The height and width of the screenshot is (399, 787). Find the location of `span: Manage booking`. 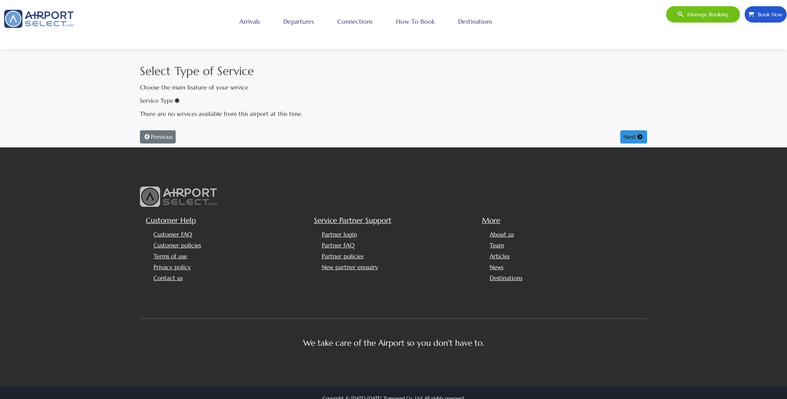

span: Manage booking is located at coordinates (706, 14).